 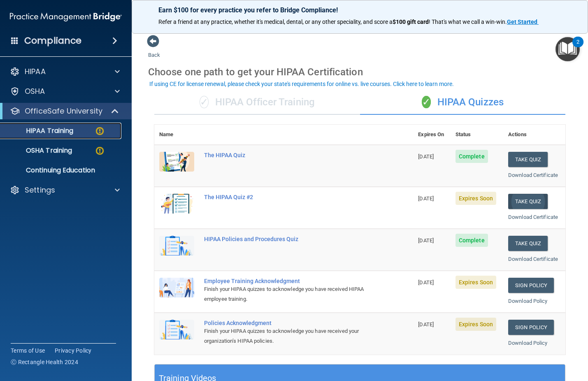 I want to click on span: Ⓒ Rectangle Health 2024, so click(x=45, y=362).